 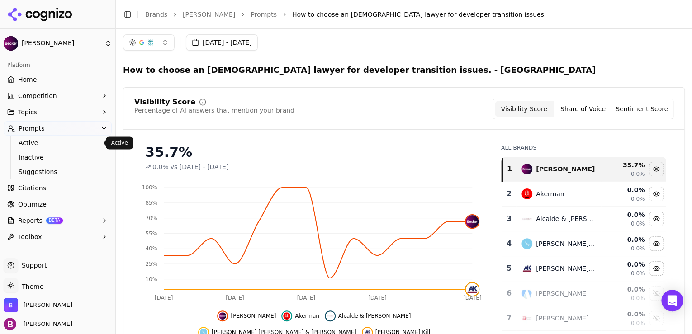 What do you see at coordinates (150, 188) in the screenshot?
I see `tspan: 100%` at bounding box center [150, 188].